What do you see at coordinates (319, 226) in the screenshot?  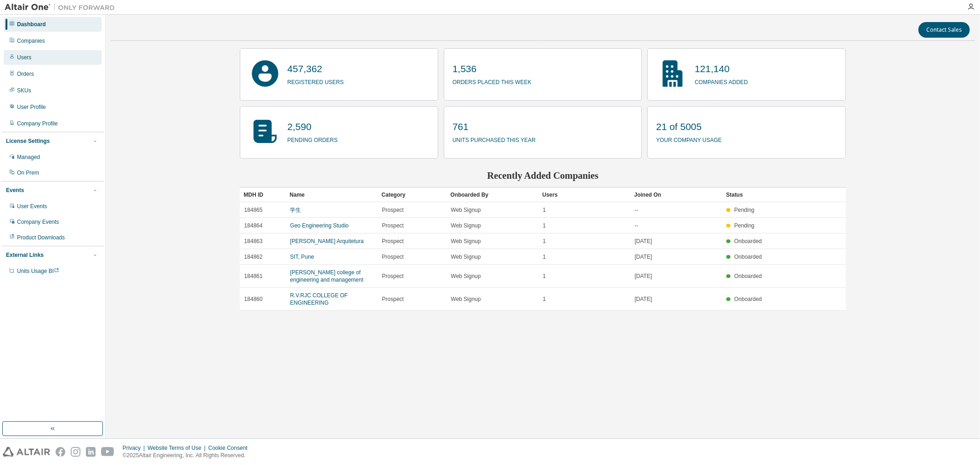 I see `a: Geo Engineering Studio` at bounding box center [319, 226].